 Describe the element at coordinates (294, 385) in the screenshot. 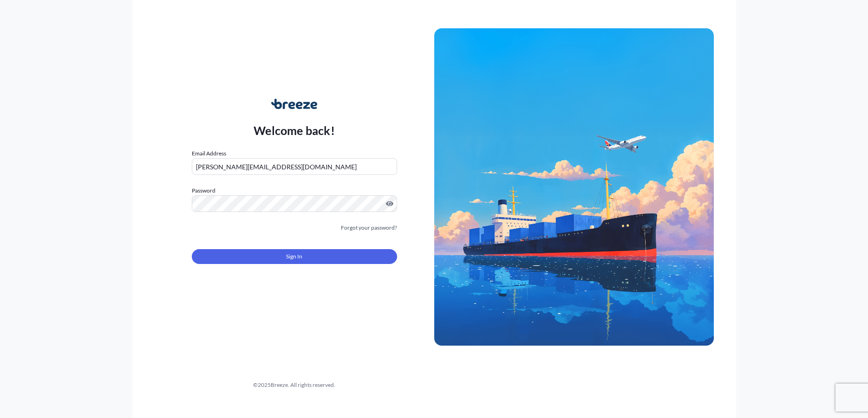

I see `div: © 2025 Breeze. All rights reserved.` at that location.